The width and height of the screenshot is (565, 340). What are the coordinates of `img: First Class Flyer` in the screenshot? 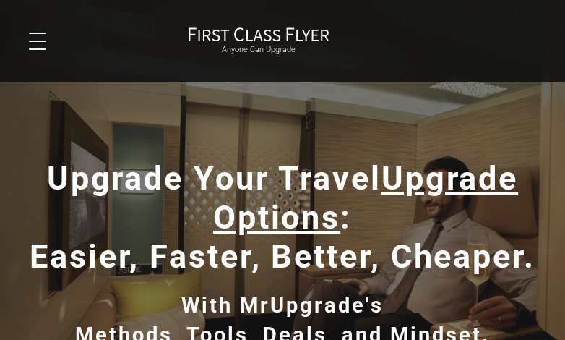 It's located at (259, 34).